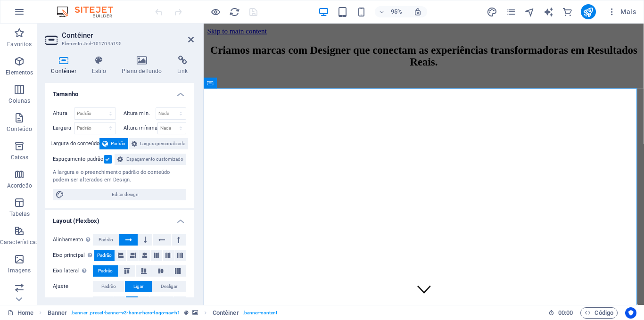 Image resolution: width=644 pixels, height=320 pixels. I want to click on button: 95%, so click(392, 12).